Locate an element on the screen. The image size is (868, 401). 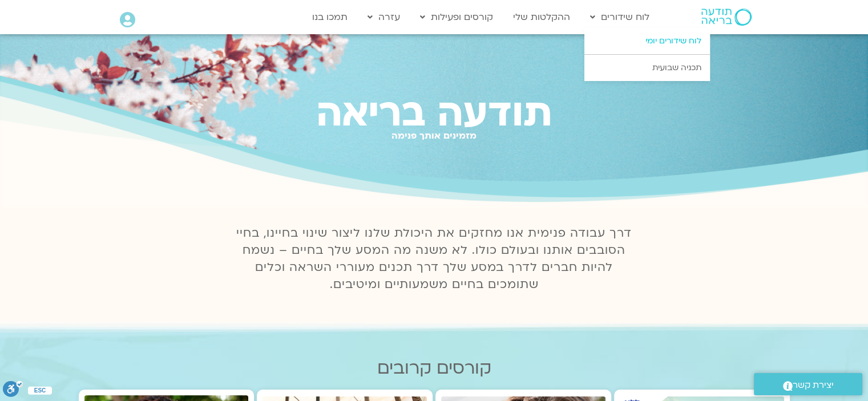
img: תודעה בריאה is located at coordinates (727, 17).